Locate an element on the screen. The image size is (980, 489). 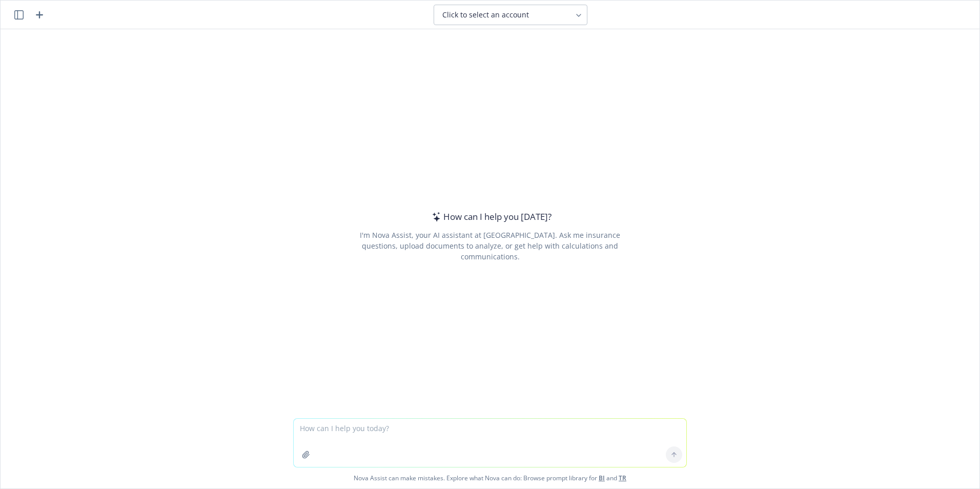
a: BI is located at coordinates (602, 477).